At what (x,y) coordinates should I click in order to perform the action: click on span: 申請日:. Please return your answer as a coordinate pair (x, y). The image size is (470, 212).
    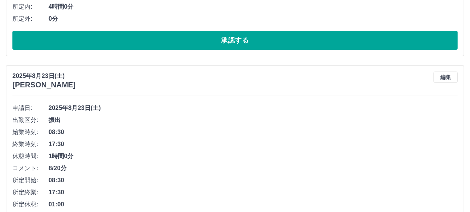
    Looking at the image, I should click on (31, 108).